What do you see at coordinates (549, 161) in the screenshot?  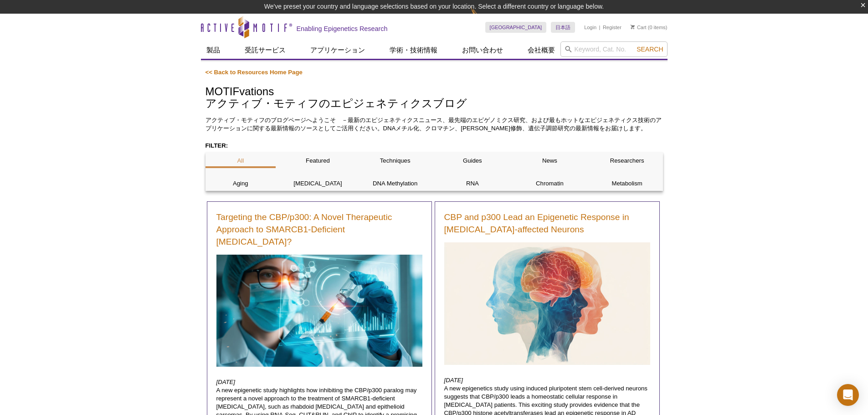 I see `p: News` at bounding box center [549, 161].